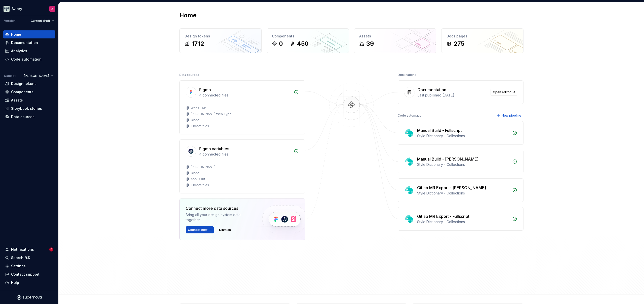 The width and height of the screenshot is (644, 304). I want to click on a: Assets39, so click(395, 41).